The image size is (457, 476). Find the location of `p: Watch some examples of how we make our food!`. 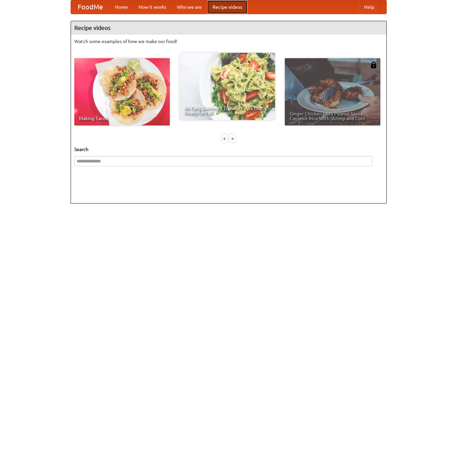

p: Watch some examples of how we make our food! is located at coordinates (229, 41).